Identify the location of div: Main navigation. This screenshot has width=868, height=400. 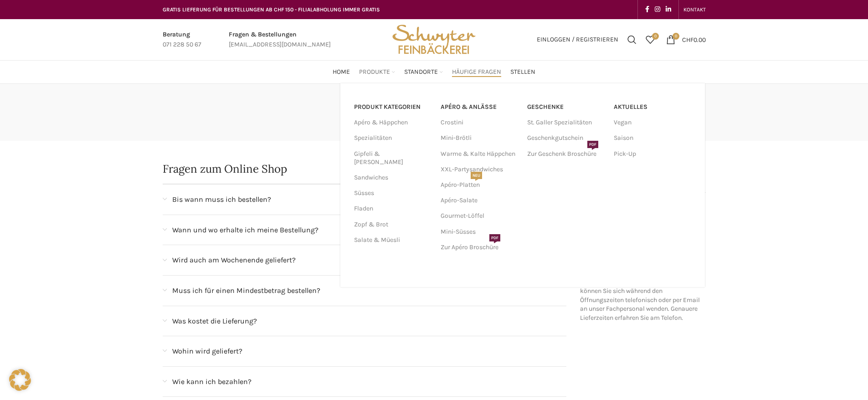
(434, 72).